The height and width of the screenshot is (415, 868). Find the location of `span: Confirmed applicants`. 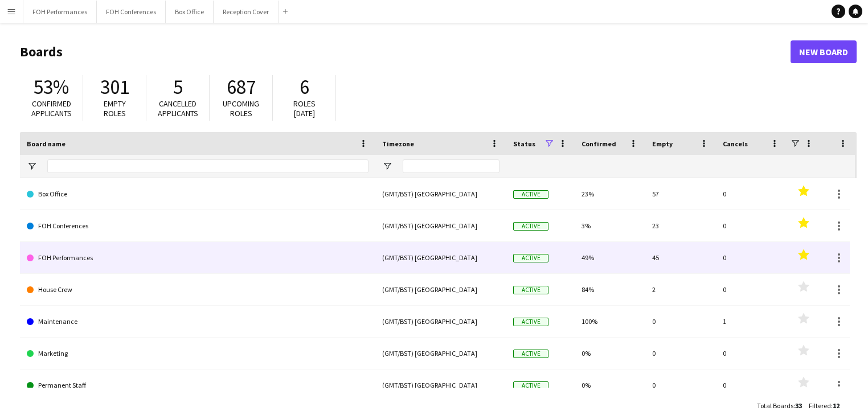

span: Confirmed applicants is located at coordinates (51, 108).